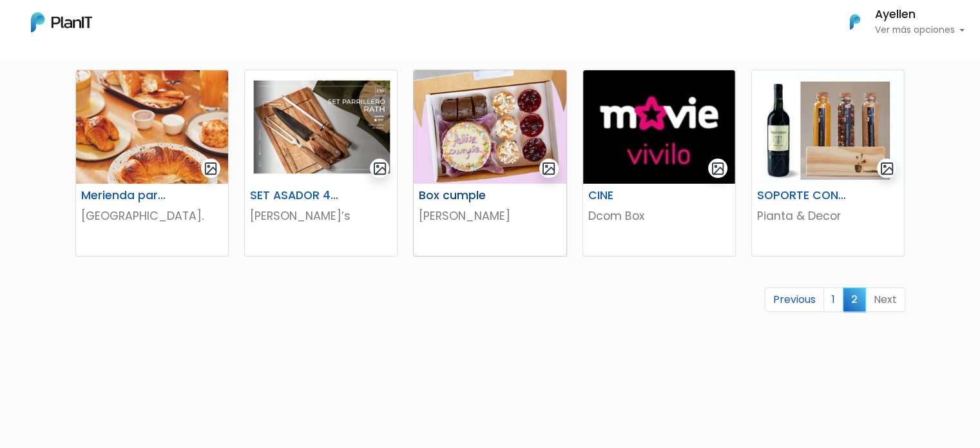 Image resolution: width=980 pixels, height=448 pixels. I want to click on a: gallery-light SOPORTE CON ESPECIAS + VINO Pianta & Decor, so click(828, 163).